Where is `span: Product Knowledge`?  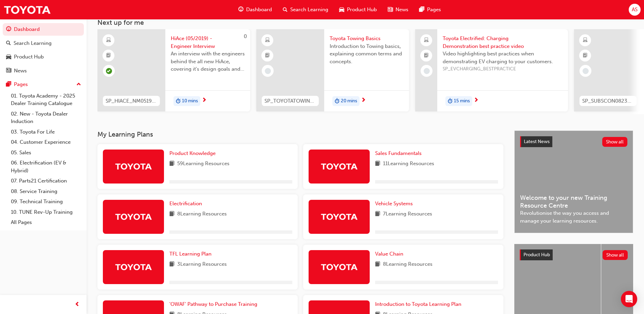 span: Product Knowledge is located at coordinates (192, 153).